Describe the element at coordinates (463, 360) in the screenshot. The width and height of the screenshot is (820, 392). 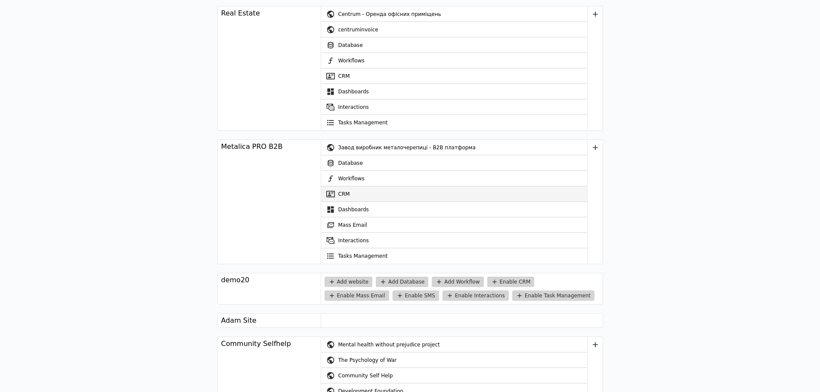
I see `div: The Psychology of War` at that location.